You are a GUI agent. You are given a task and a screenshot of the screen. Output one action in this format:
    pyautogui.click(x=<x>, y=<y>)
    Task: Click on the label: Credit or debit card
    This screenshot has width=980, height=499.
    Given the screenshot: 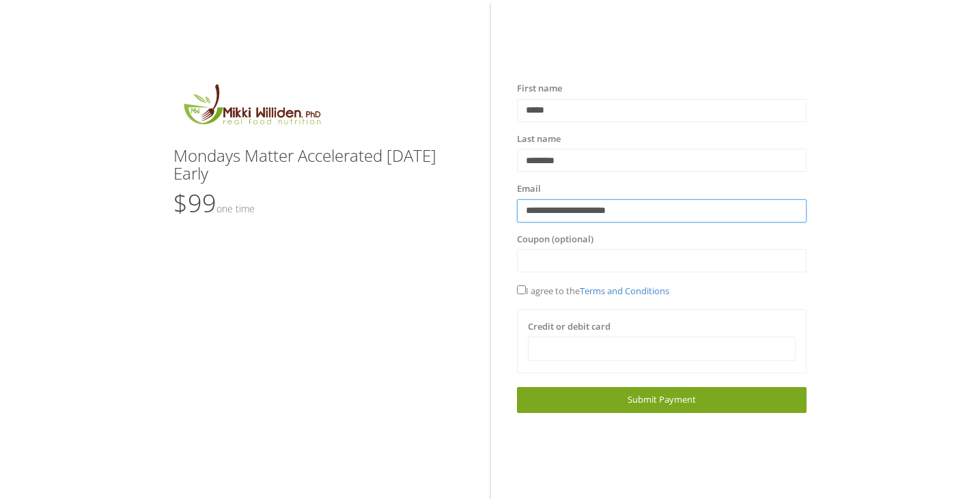 What is the action you would take?
    pyautogui.click(x=569, y=327)
    